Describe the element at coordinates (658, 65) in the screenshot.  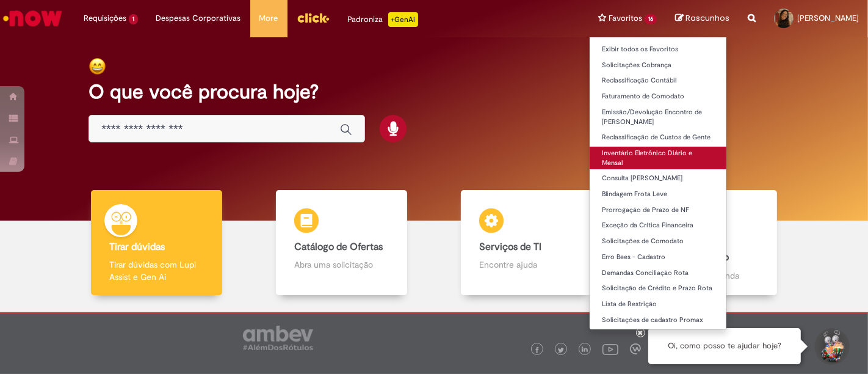
I see `a: Solicitações Cobrança` at that location.